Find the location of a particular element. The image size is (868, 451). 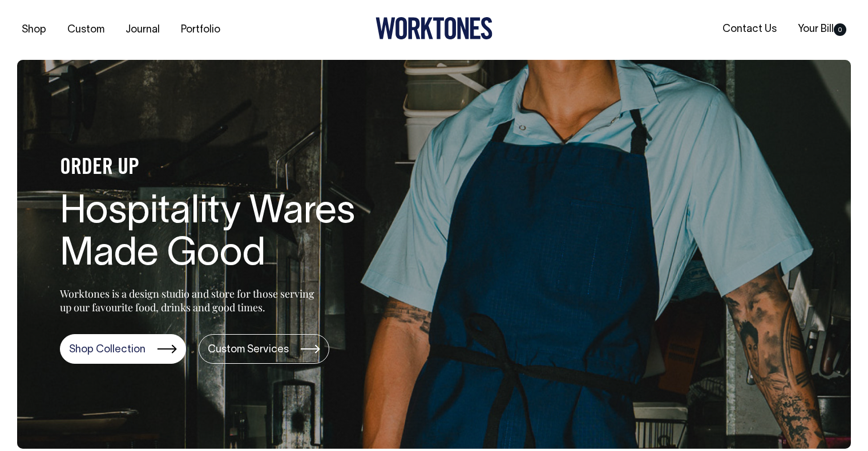

a: Shop is located at coordinates (33, 30).